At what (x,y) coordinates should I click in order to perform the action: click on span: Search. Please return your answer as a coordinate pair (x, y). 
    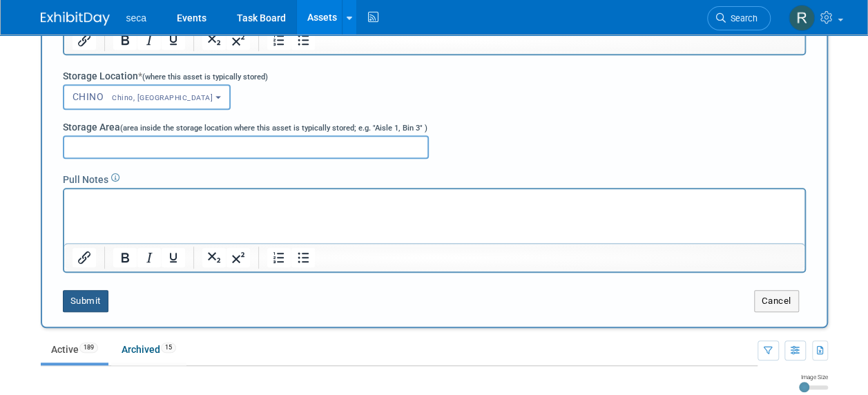
    Looking at the image, I should click on (741, 18).